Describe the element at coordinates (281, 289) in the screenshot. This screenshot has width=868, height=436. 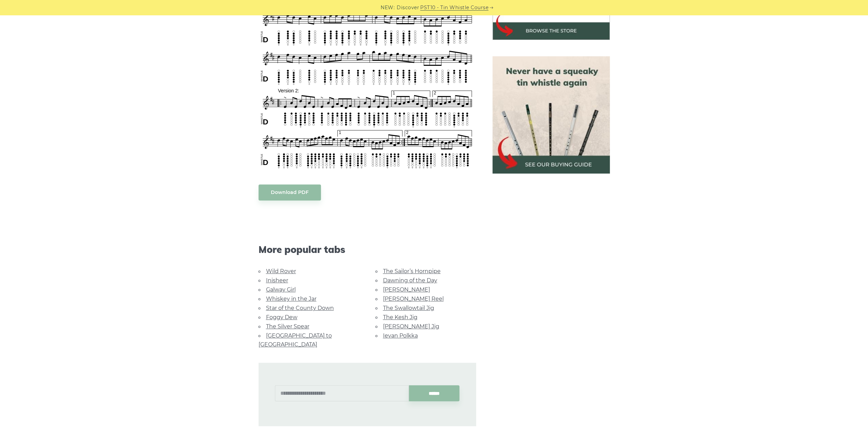
I see `a: Galway Girl` at that location.